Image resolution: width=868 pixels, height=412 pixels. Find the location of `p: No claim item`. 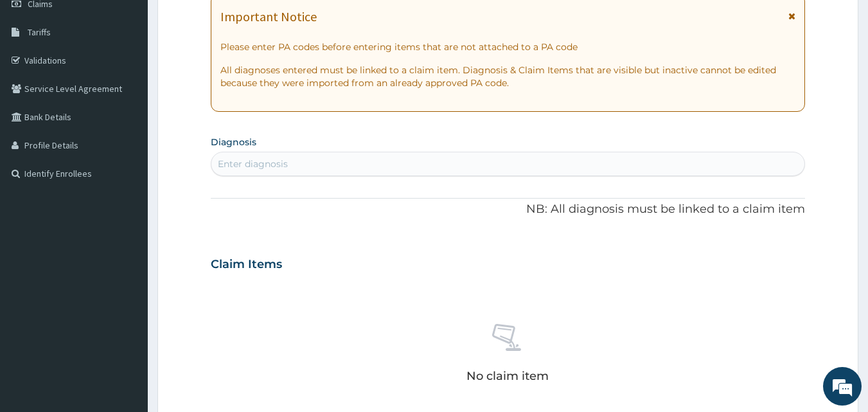

p: No claim item is located at coordinates (508, 375).